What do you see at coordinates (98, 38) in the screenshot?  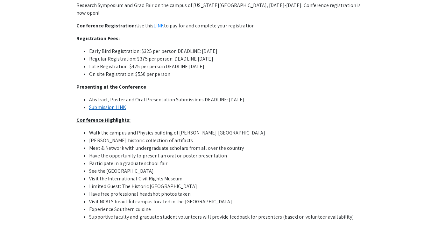 I see `strong: Registration Fees:` at bounding box center [98, 38].